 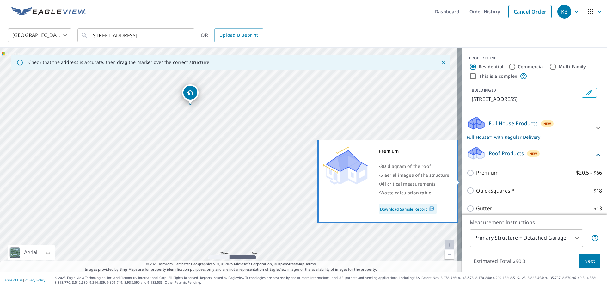 What do you see at coordinates (31, 253) in the screenshot?
I see `div: Aerial` at bounding box center [31, 253].